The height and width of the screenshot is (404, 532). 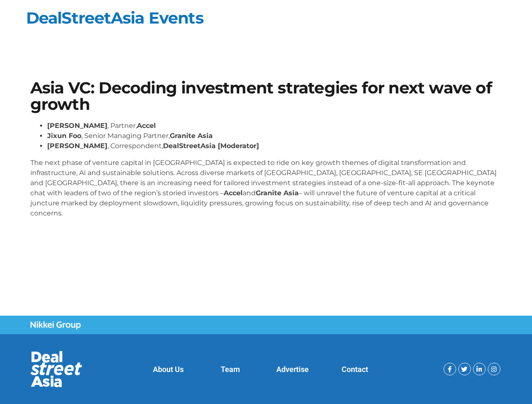 I want to click on li: , Senior Managing Partner,, so click(x=274, y=136).